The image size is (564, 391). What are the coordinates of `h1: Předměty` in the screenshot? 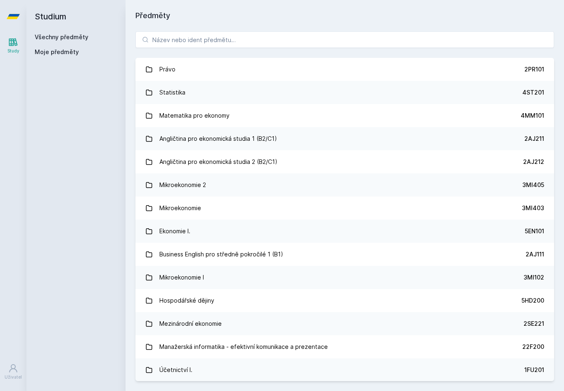 It's located at (345, 16).